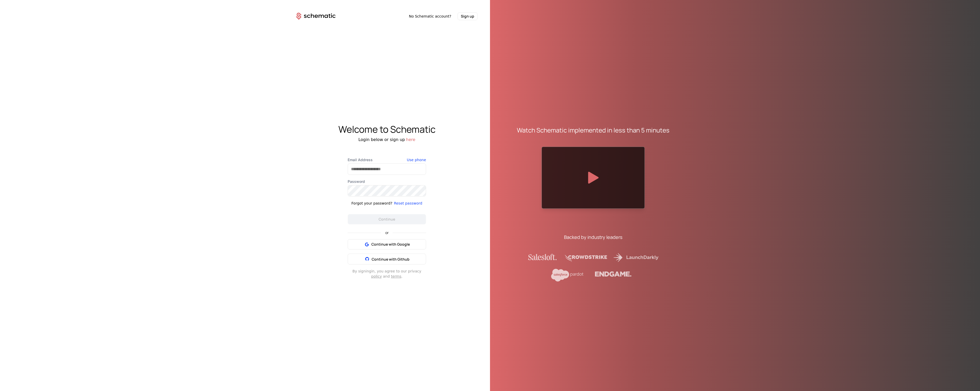 Image resolution: width=980 pixels, height=391 pixels. Describe the element at coordinates (408, 203) in the screenshot. I see `button: Reset password` at that location.